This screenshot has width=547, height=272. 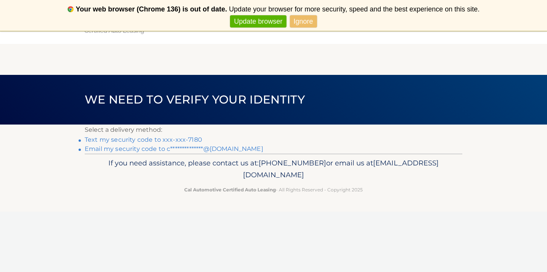 What do you see at coordinates (195, 99) in the screenshot?
I see `span: We need to verify your identity` at bounding box center [195, 99].